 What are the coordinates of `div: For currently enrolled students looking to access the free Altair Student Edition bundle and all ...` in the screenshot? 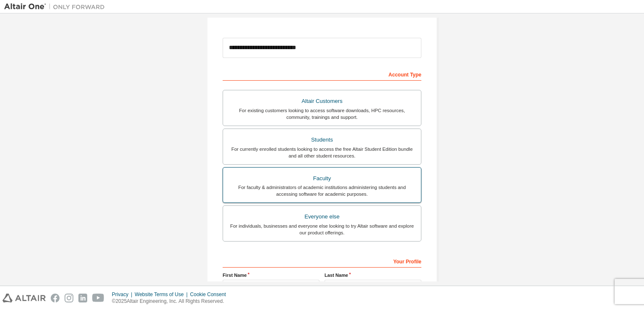 It's located at (322, 153).